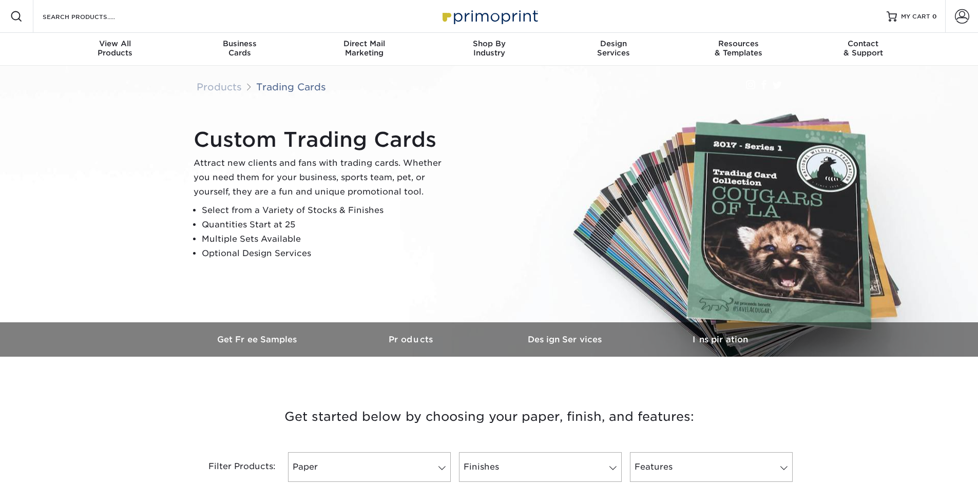 The width and height of the screenshot is (978, 485). What do you see at coordinates (364, 48) in the screenshot?
I see `div: Marketing` at bounding box center [364, 48].